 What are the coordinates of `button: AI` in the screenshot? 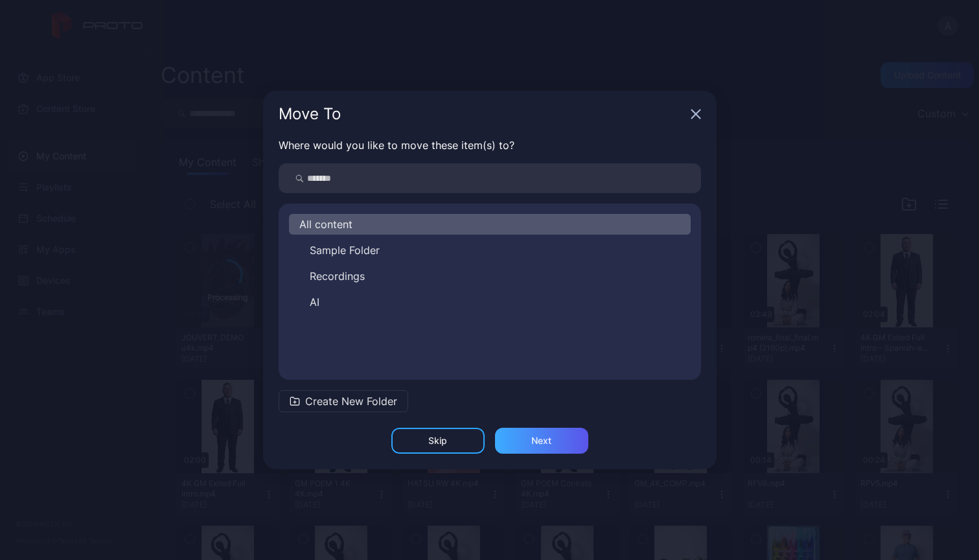 It's located at (490, 302).